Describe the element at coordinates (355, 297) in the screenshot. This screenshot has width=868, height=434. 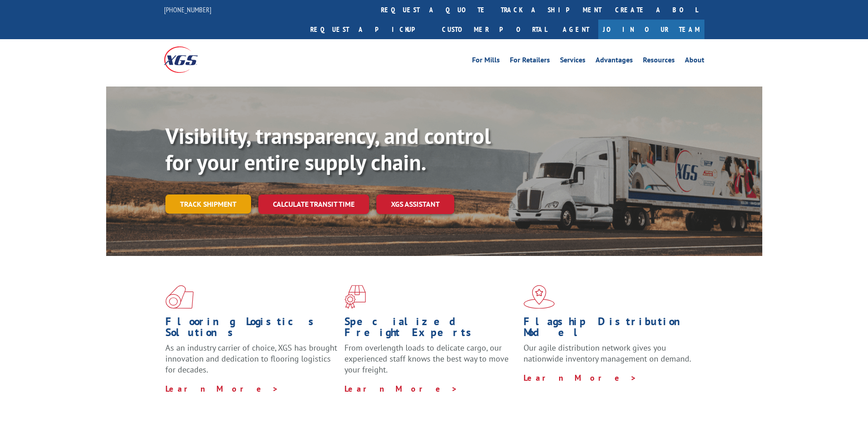
I see `img: xgs-icon-focused-on-flooring-red` at that location.